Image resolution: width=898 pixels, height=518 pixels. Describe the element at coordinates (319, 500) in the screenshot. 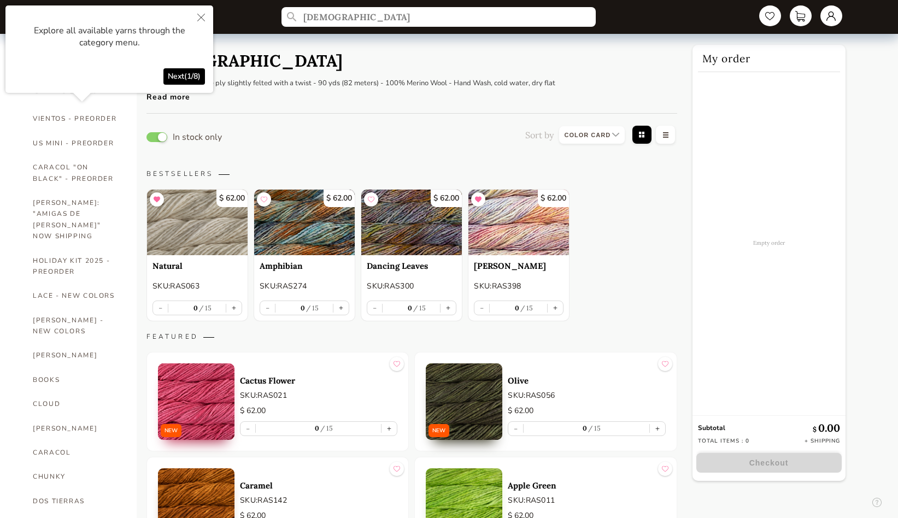

I see `p: SKU: RAS142` at that location.